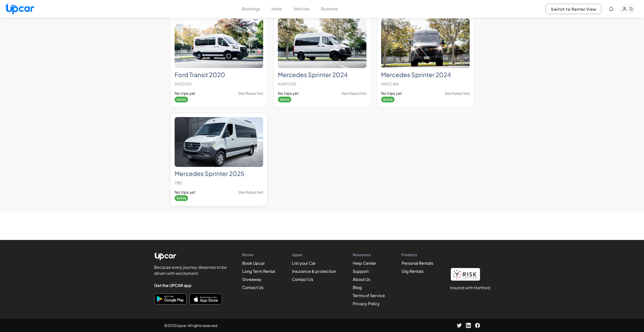 This screenshot has height=332, width=644. What do you see at coordinates (206, 299) in the screenshot?
I see `img: Download on the App Store` at bounding box center [206, 299].